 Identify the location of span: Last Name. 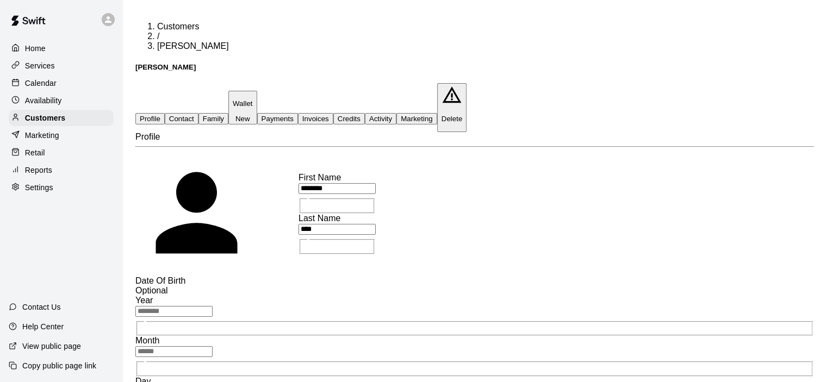
(319, 218).